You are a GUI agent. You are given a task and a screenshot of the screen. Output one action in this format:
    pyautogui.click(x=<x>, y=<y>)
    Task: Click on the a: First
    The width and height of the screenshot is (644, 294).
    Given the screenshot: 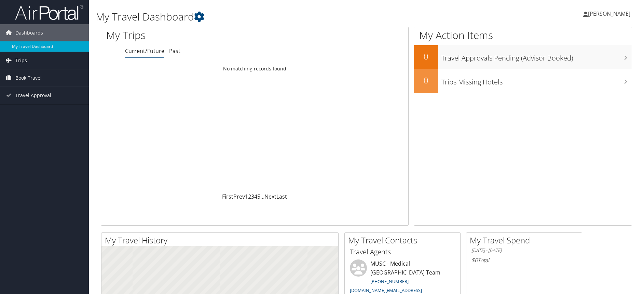 What is the action you would take?
    pyautogui.click(x=227, y=196)
    